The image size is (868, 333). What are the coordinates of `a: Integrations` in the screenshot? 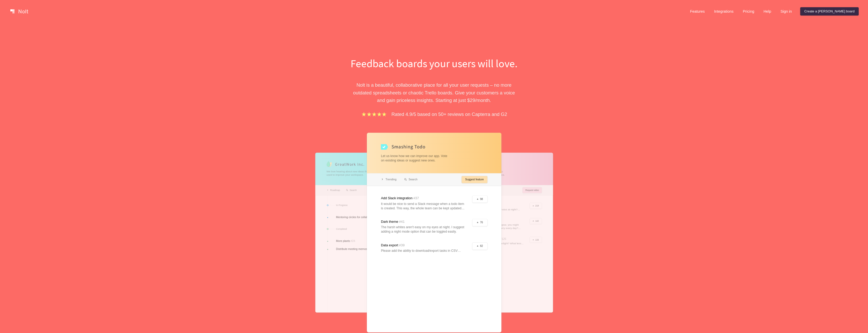 It's located at (724, 11).